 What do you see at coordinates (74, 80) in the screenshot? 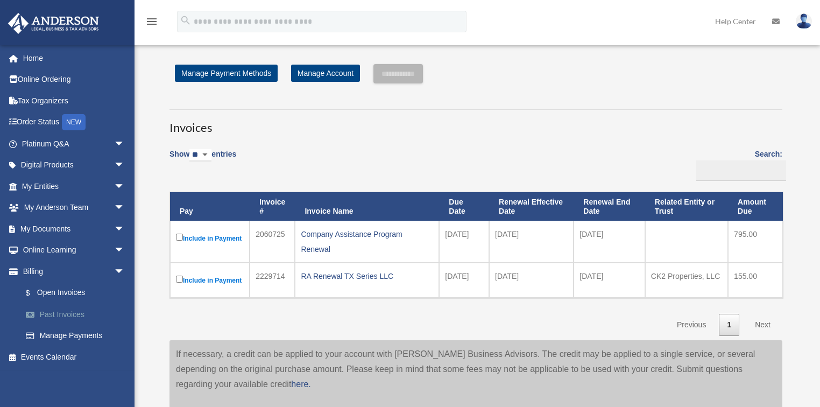
I see `a: Online Ordering` at bounding box center [74, 80].